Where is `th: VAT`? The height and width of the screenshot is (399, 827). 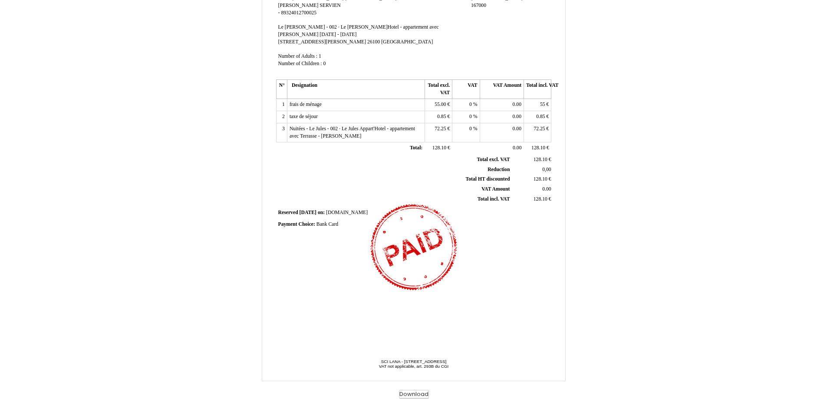
th: VAT is located at coordinates (466, 89).